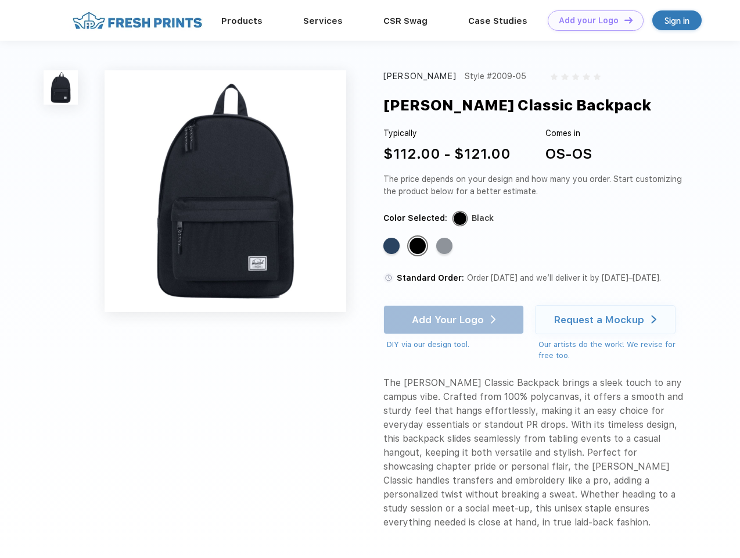 This screenshot has width=740, height=558. Describe the element at coordinates (654, 319) in the screenshot. I see `img: white arrow` at that location.